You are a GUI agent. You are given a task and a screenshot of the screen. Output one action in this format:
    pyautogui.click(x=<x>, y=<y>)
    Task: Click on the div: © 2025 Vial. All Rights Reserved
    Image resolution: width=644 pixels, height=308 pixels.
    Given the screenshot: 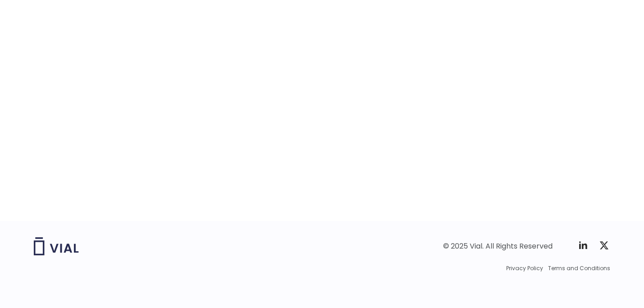 What is the action you would take?
    pyautogui.click(x=498, y=247)
    